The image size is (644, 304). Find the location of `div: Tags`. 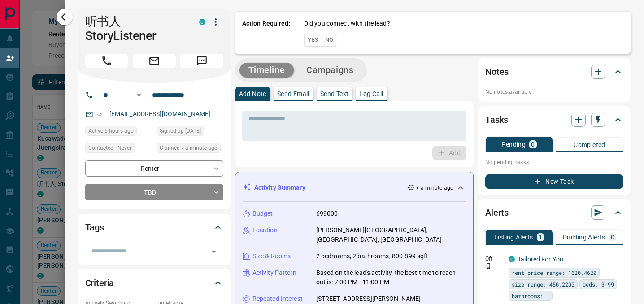

div: Tags is located at coordinates (154, 227).